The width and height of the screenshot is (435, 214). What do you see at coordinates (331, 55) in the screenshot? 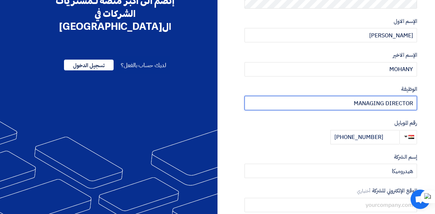
I see `label: الإسم الاخير` at bounding box center [331, 55].